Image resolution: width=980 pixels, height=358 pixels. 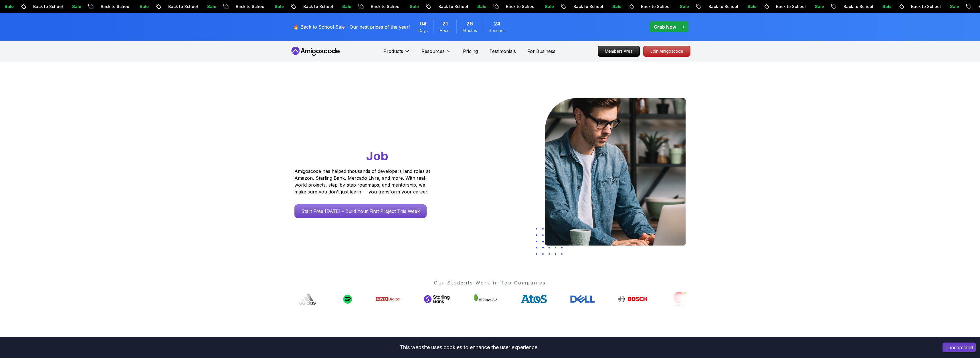 I want to click on span: Days, so click(x=423, y=30).